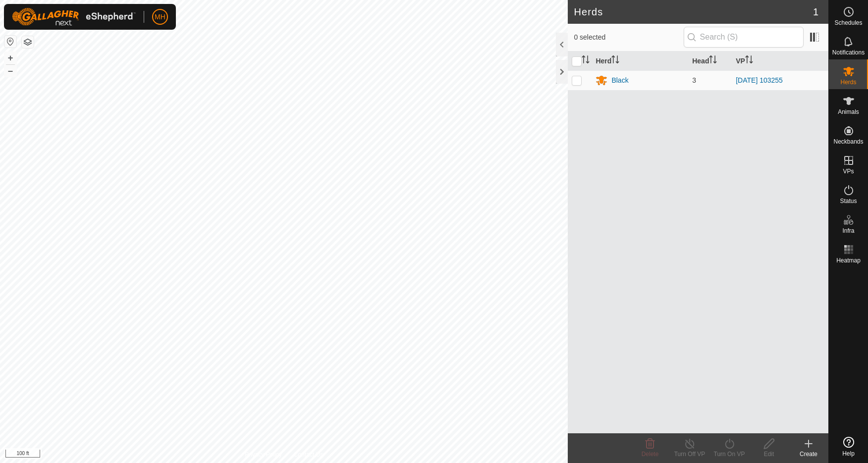  Describe the element at coordinates (74, 17) in the screenshot. I see `img: Gallagher Logo` at that location.